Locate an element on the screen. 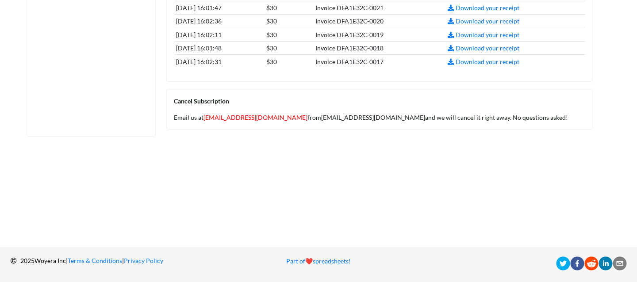 This screenshot has width=637, height=282. td: Invoice DFA1E32C-0017 is located at coordinates (379, 62).